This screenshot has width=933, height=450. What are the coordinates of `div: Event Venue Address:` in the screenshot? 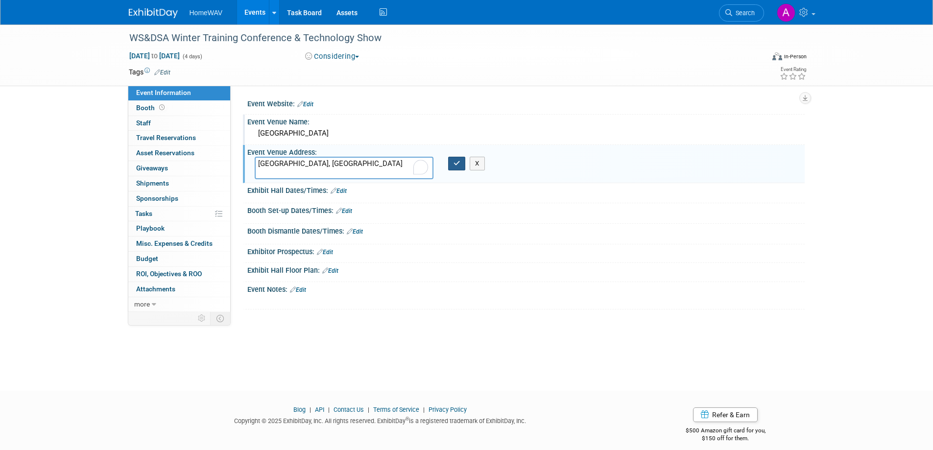 It's located at (526, 151).